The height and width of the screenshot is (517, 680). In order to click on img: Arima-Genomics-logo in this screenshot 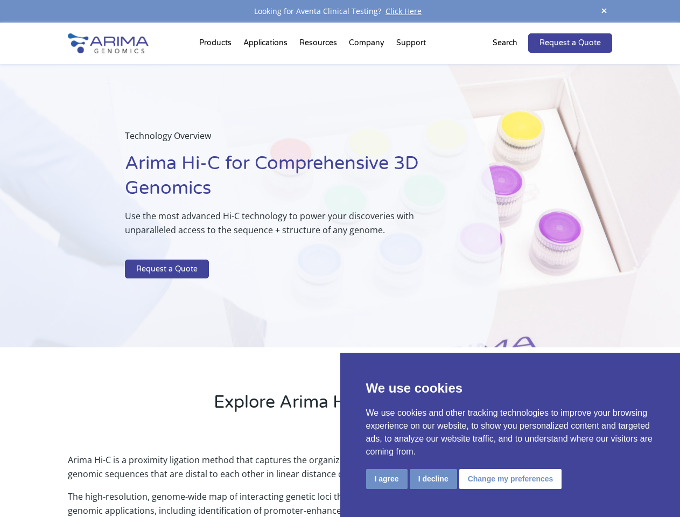, I will do `click(108, 43)`.